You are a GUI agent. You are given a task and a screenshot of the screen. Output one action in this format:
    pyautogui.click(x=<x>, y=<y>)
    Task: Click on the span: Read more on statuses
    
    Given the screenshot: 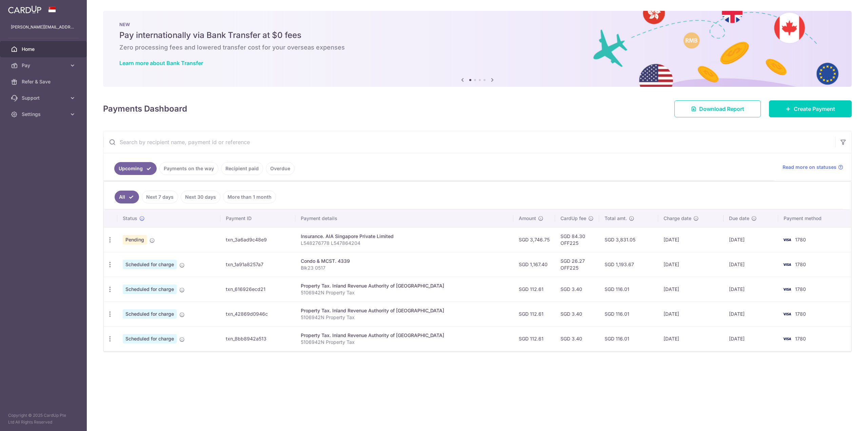 What is the action you would take?
    pyautogui.click(x=810, y=167)
    